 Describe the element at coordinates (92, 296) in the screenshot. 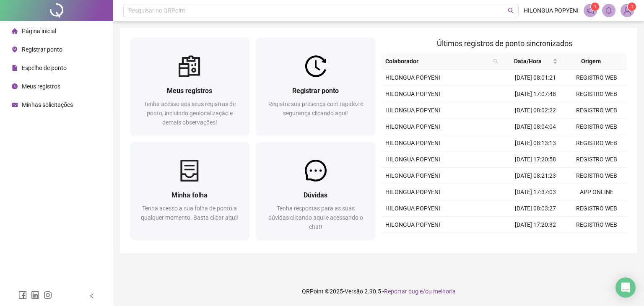

I see `span: left` at that location.